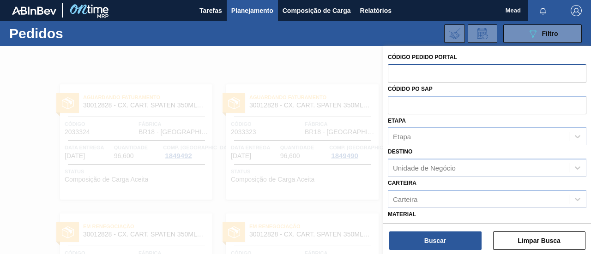  What do you see at coordinates (402, 137) in the screenshot?
I see `div: Etapa` at bounding box center [402, 137].